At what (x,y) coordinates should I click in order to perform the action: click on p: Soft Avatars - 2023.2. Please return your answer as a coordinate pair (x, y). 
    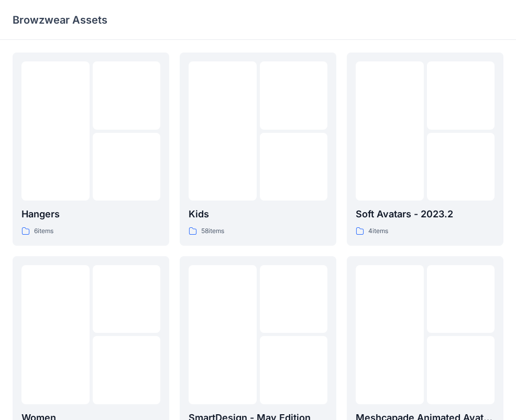
    Looking at the image, I should click on (426, 214).